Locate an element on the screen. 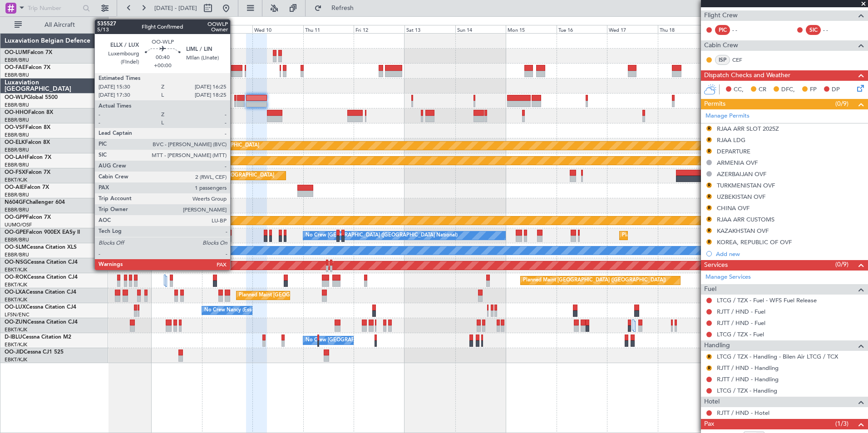 Image resolution: width=868 pixels, height=433 pixels. a: OO-LUXCessna Citation CJ4 is located at coordinates (40, 308).